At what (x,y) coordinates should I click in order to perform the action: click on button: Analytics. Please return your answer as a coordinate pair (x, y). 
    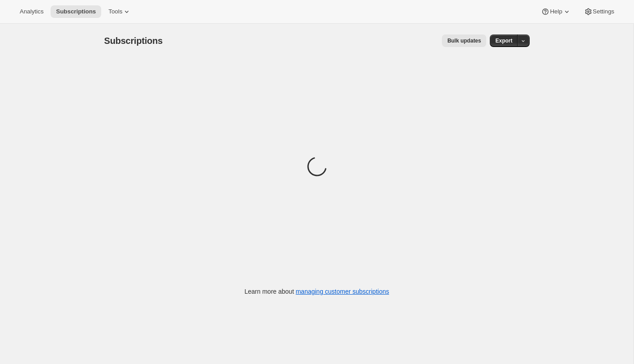
    Looking at the image, I should click on (31, 12).